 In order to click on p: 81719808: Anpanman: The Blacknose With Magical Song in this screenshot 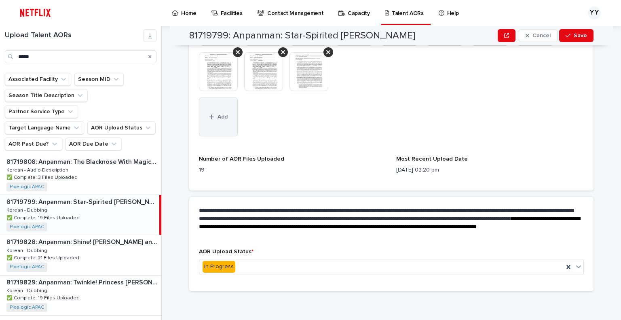, I will do `click(83, 161)`.